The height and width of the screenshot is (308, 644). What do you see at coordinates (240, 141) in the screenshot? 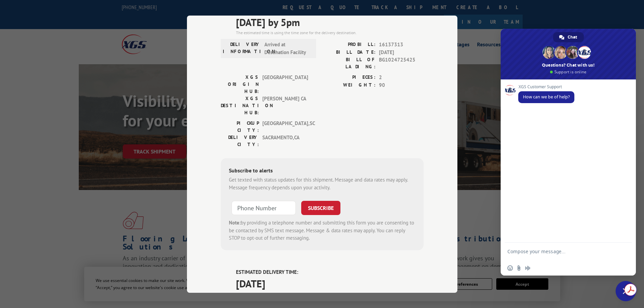
I see `label: DELIVERY CITY:` at bounding box center [240, 141].